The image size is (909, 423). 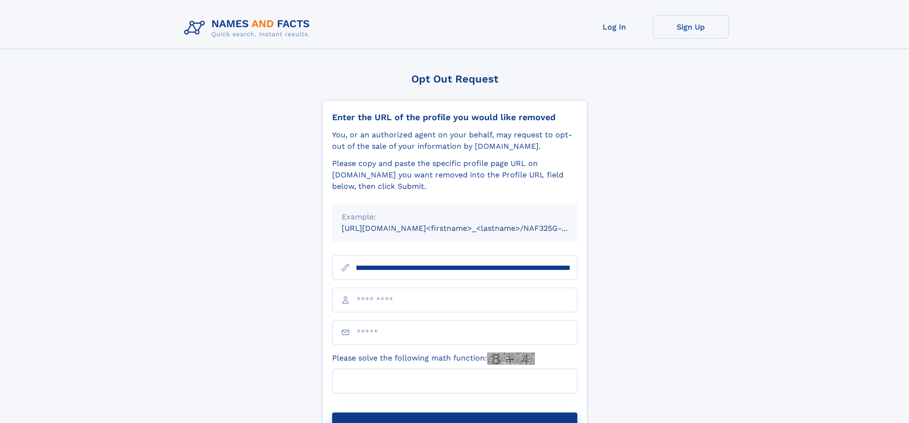 What do you see at coordinates (455, 141) in the screenshot?
I see `div: You, or an authorized agent on your behalf, may request to opt-out of the sale of your informatio...` at bounding box center [455, 141].